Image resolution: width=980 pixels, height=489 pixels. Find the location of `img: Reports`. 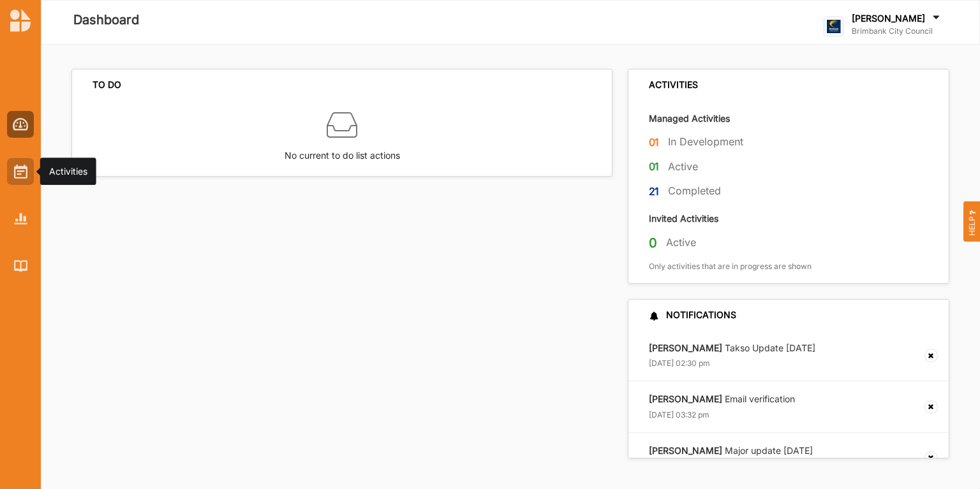

img: Reports is located at coordinates (20, 218).